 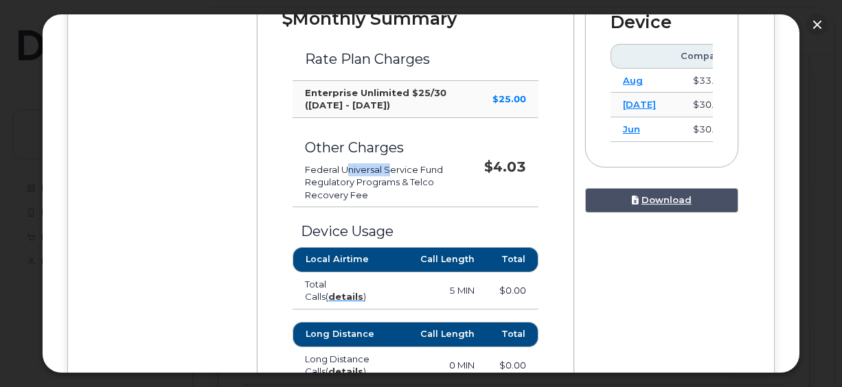 I want to click on td: 5 MIN, so click(x=439, y=291).